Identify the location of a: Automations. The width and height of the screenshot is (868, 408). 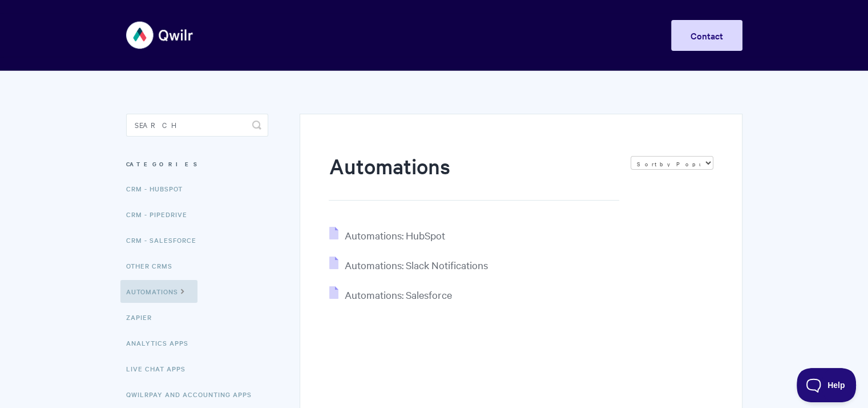
(158, 291).